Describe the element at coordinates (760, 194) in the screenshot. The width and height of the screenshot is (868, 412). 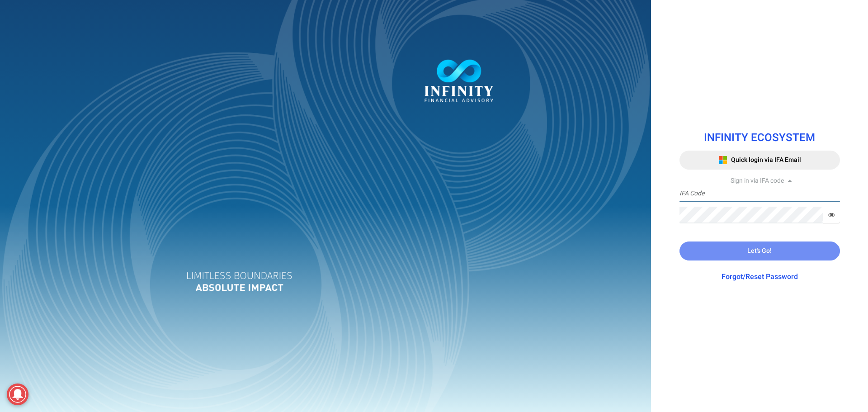
I see `input: IFA Code` at that location.